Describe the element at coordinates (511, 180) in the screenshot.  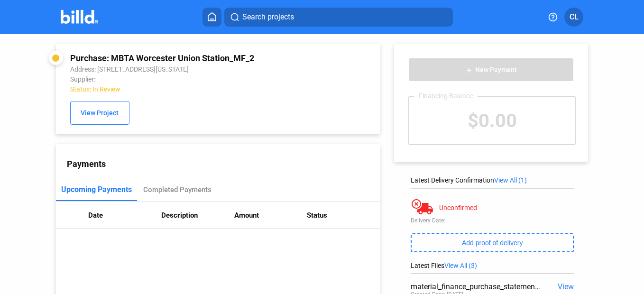
I see `span: View All (1)` at that location.